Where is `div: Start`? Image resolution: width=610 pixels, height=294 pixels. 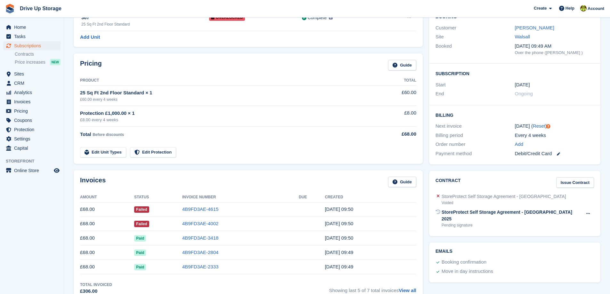 div: Start is located at coordinates (475, 85).